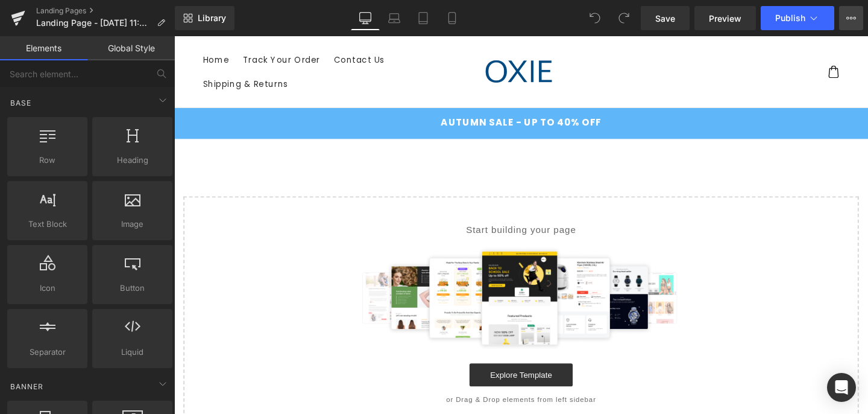 Image resolution: width=868 pixels, height=414 pixels. Describe the element at coordinates (132, 288) in the screenshot. I see `span: Button` at that location.